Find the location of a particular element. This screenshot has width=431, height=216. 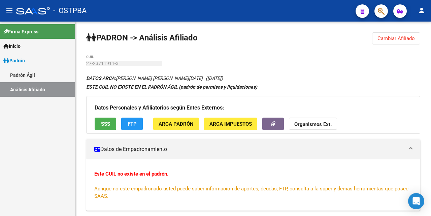

strong: Este CUIL no existe en el padrón. is located at coordinates (131, 174).